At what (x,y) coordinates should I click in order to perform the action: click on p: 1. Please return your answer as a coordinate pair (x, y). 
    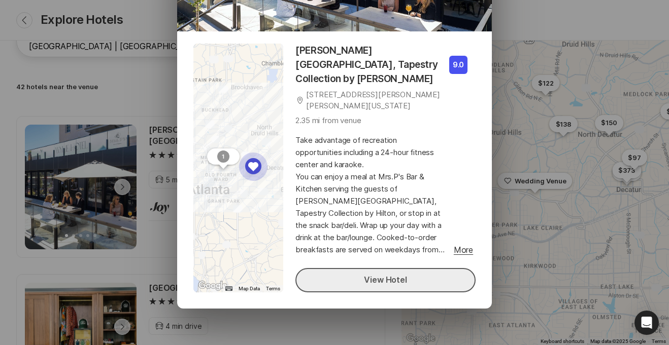
    Looking at the image, I should click on (223, 156).